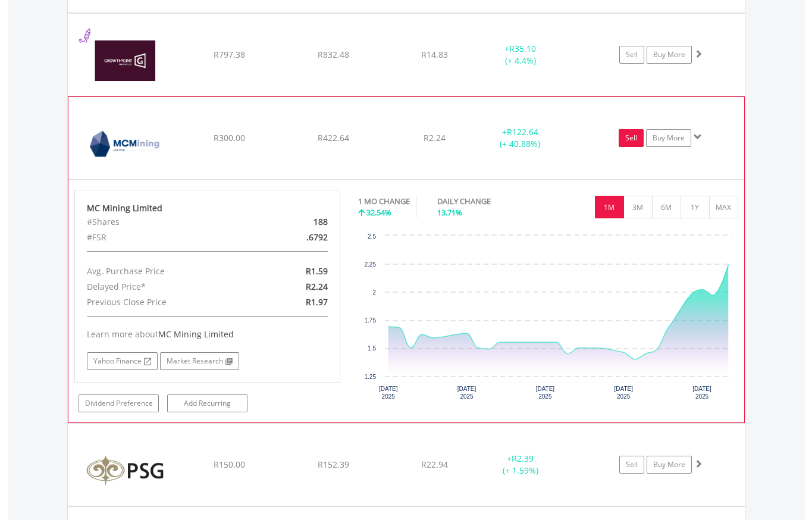 The width and height of the screenshot is (812, 520). I want to click on text: 1.75, so click(371, 320).